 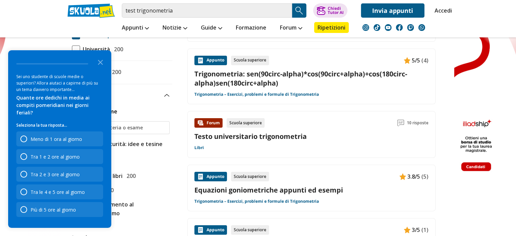 I want to click on a: Notizie, so click(x=175, y=28).